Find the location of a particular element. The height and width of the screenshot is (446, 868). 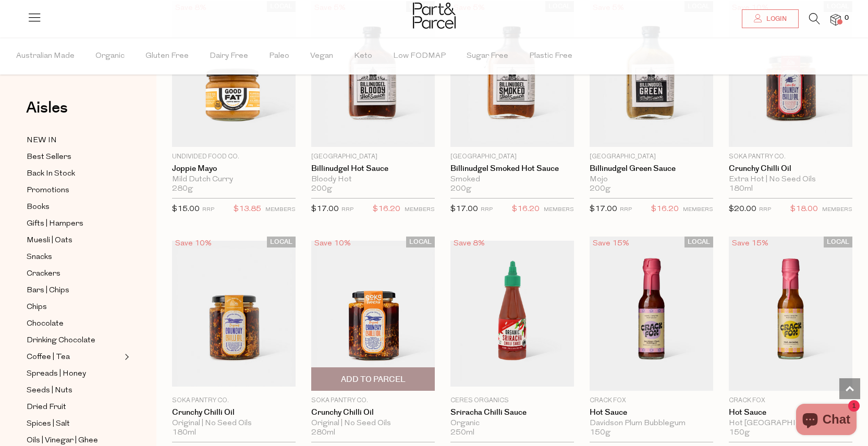

span: Low FODMAP is located at coordinates (419, 56).